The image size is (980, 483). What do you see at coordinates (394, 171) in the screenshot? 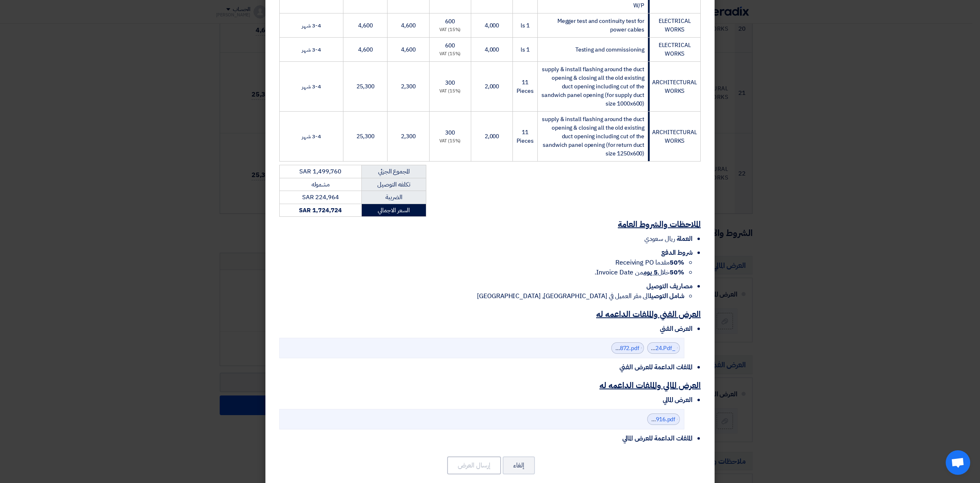
I see `td: المجموع الجزئي` at bounding box center [394, 171].